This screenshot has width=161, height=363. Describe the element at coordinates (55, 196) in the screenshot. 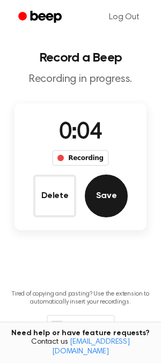

I see `button: Delete Audio Record` at that location.